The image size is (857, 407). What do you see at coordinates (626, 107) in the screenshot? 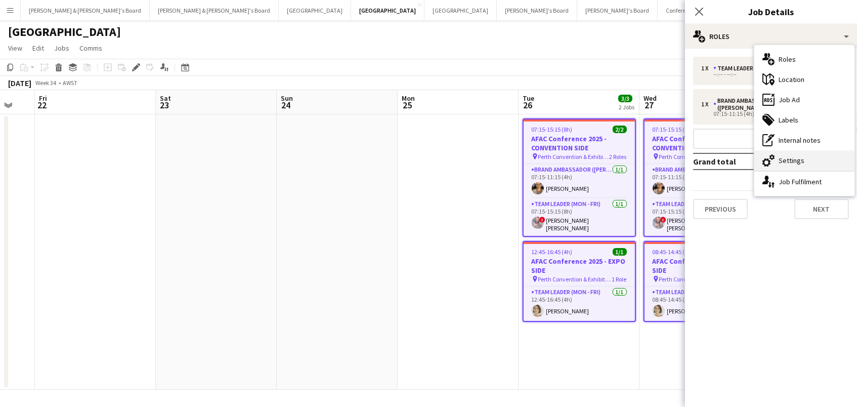
I see `div: 2 Jobs` at bounding box center [626, 107].